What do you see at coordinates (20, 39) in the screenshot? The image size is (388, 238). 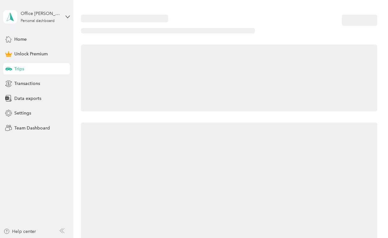 I see `span: Home` at bounding box center [20, 39].